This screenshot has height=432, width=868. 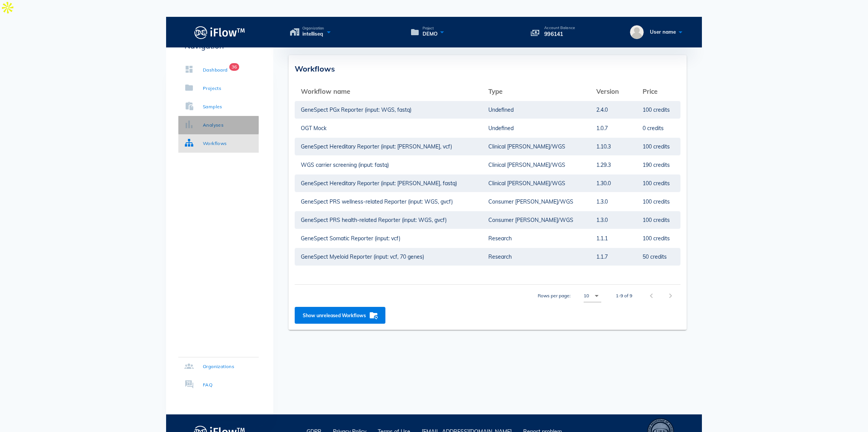 I want to click on td: 1.0.7, so click(x=613, y=129).